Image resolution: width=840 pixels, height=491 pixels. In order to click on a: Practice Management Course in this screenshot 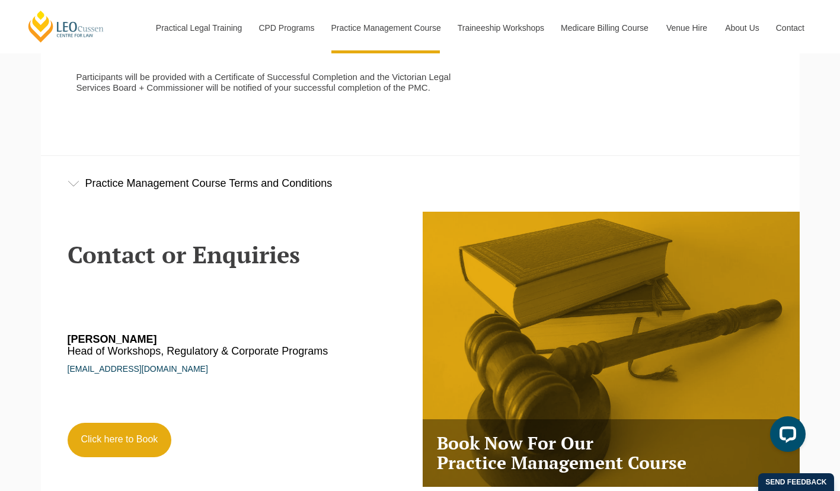, I will do `click(385, 28)`.